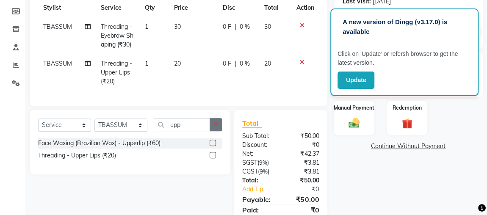 The height and width of the screenshot is (215, 487). What do you see at coordinates (252, 123) in the screenshot?
I see `span: Total` at bounding box center [252, 123].